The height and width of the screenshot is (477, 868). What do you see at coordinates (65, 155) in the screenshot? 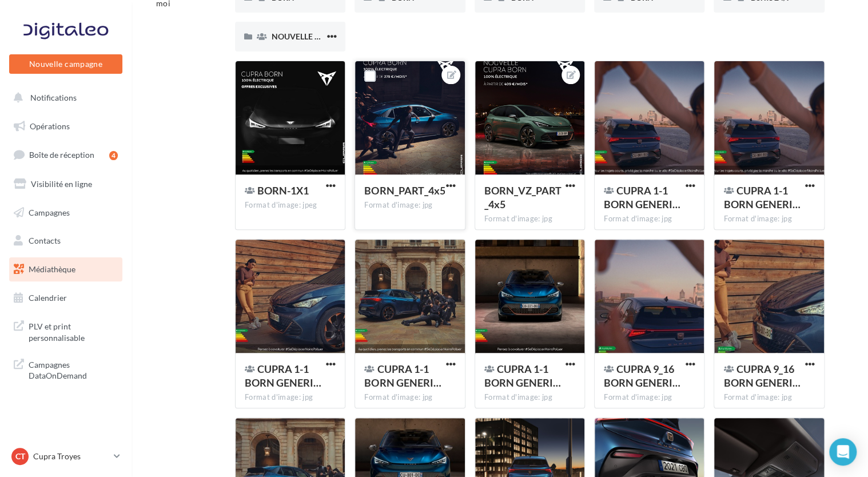
I see `a: Boîte de réception4` at bounding box center [65, 155].